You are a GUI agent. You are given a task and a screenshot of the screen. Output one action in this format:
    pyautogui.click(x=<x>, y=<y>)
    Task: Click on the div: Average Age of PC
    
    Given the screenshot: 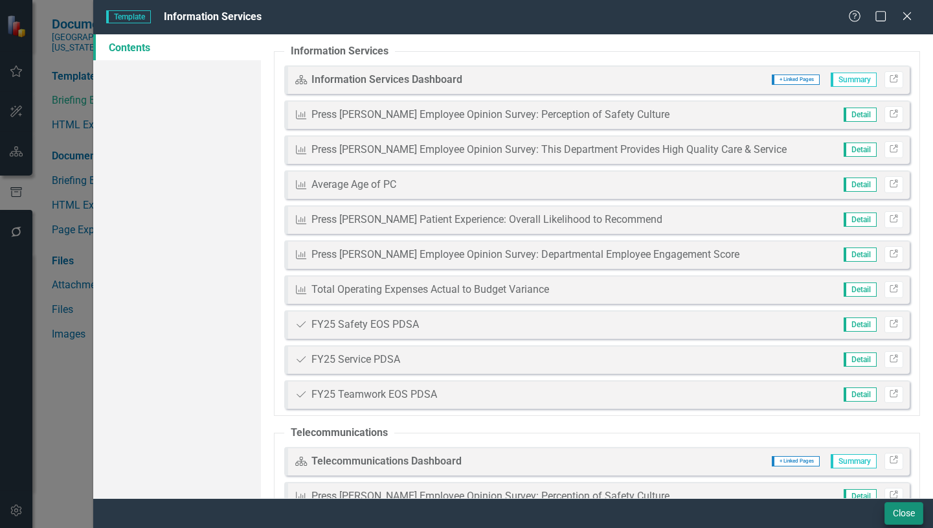 What is the action you would take?
    pyautogui.click(x=354, y=185)
    